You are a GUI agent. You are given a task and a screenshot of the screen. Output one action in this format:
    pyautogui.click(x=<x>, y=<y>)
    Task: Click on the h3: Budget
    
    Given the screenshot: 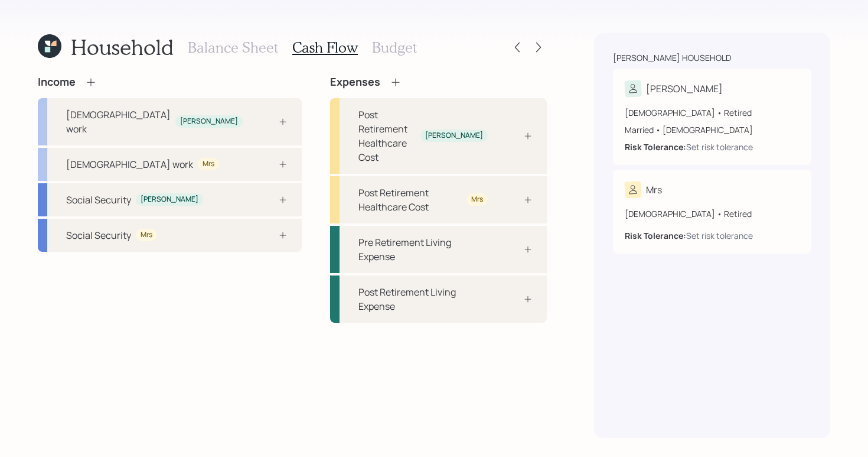 What is the action you would take?
    pyautogui.click(x=395, y=47)
    